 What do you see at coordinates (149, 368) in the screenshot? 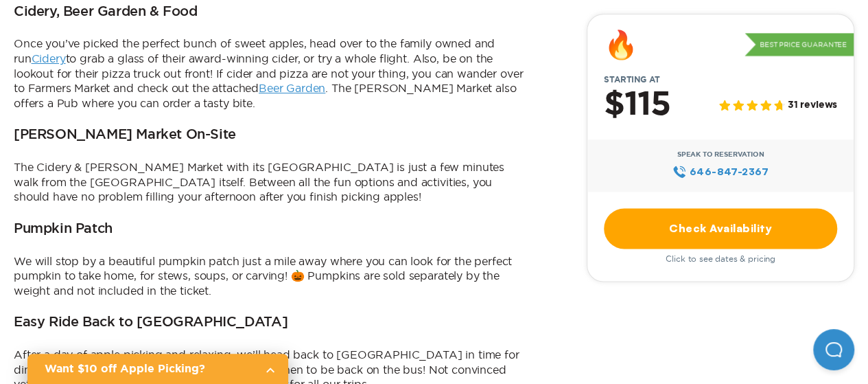
I see `h2: Want $10 off Apple Picking?` at bounding box center [149, 368].